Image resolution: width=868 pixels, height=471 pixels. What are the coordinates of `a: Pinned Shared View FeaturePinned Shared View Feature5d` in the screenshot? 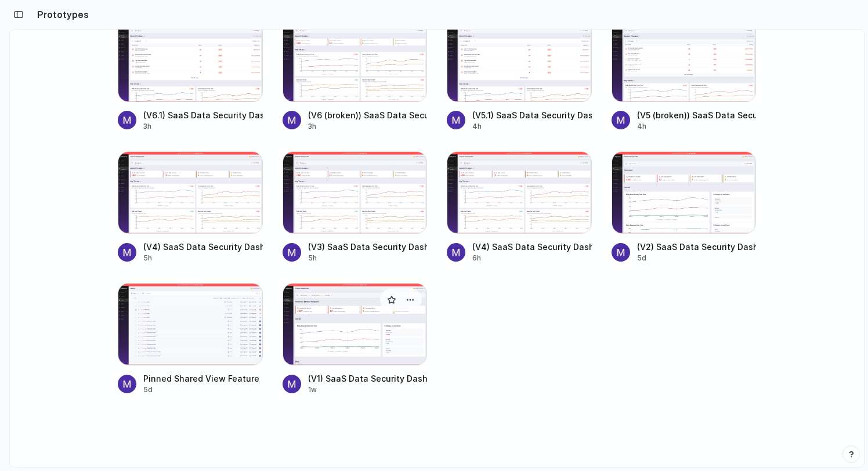 It's located at (190, 339).